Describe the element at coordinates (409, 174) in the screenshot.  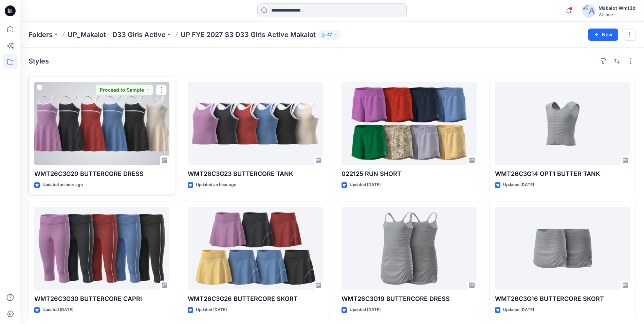
I see `p: 022125 RUN SHORT` at that location.